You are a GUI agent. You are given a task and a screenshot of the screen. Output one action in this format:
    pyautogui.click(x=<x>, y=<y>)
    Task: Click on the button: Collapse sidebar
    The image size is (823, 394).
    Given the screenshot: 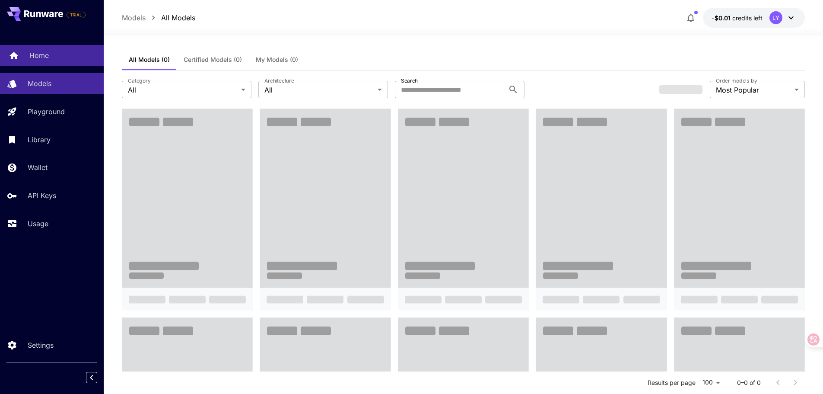 What is the action you would take?
    pyautogui.click(x=92, y=377)
    